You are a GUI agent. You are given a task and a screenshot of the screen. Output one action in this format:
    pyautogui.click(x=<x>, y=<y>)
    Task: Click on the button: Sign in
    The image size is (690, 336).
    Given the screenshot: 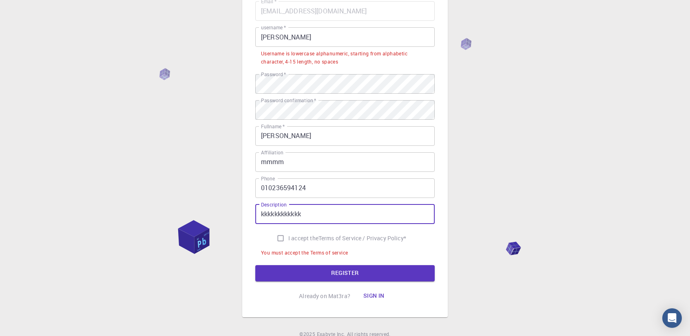 What is the action you would take?
    pyautogui.click(x=374, y=296)
    